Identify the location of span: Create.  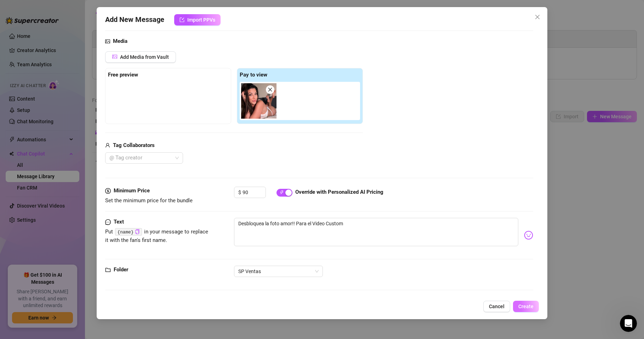
(526, 307).